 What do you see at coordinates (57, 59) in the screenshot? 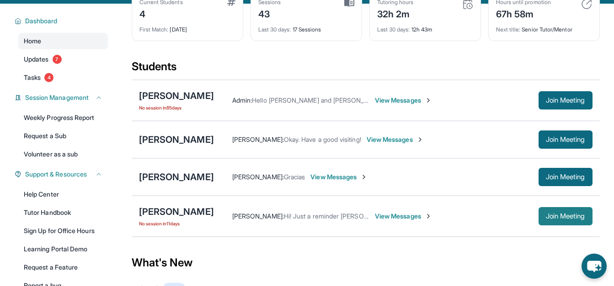
I see `span: 7` at bounding box center [57, 59].